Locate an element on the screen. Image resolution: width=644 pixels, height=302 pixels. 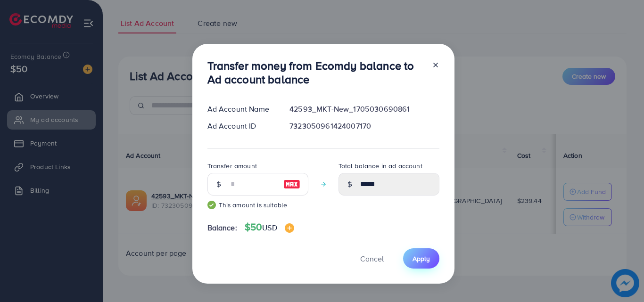
span: USD is located at coordinates (269, 227).